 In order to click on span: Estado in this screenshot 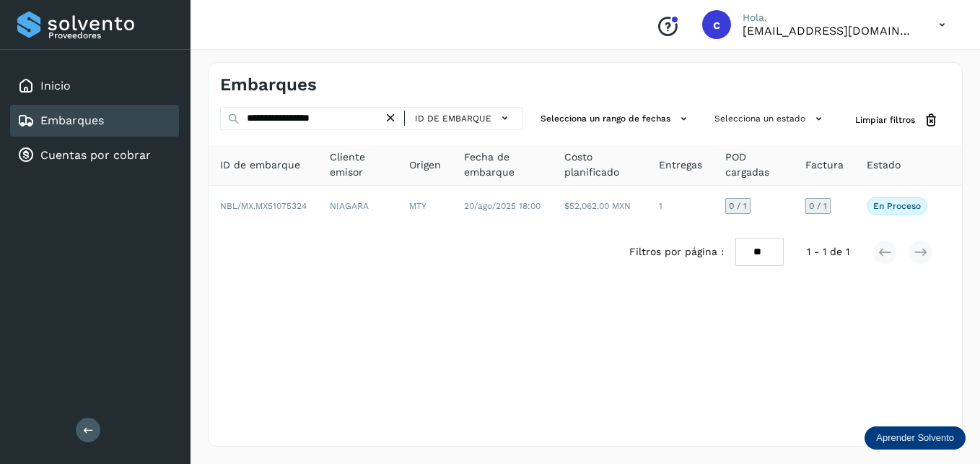, I will do `click(883, 165)`.